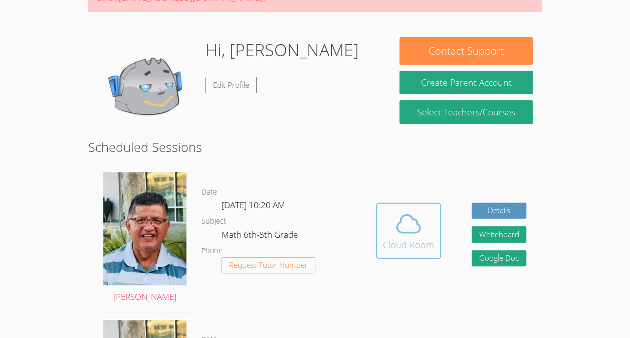  I want to click on div: Cloud Room, so click(409, 245).